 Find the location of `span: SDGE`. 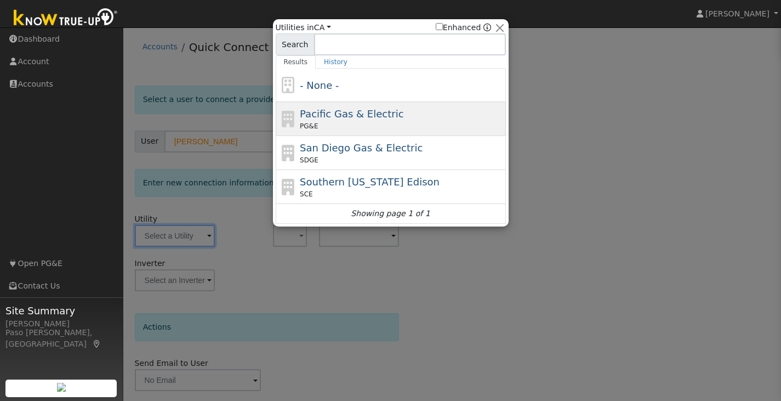

span: SDGE is located at coordinates (309, 160).